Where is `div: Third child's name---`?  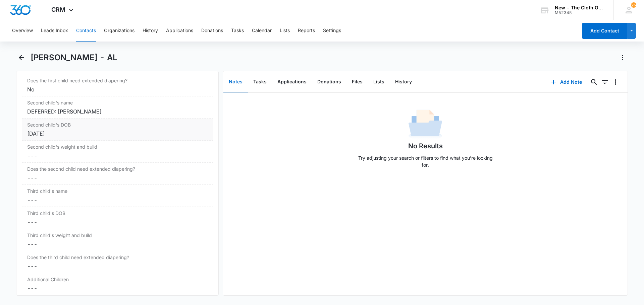 div: Third child's name--- is located at coordinates (118, 196).